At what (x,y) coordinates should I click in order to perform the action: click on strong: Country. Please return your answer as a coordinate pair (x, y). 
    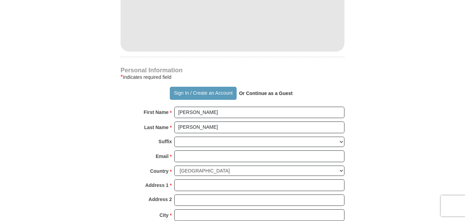
    Looking at the image, I should click on (159, 171).